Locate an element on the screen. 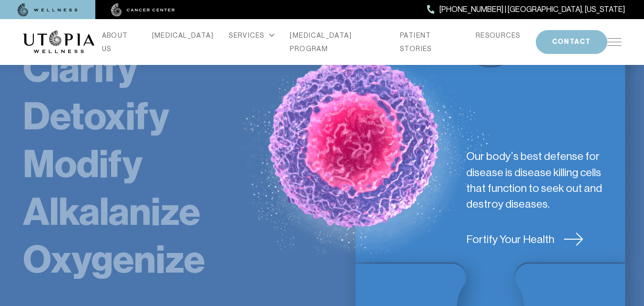 The height and width of the screenshot is (306, 644). a: Oxygenize is located at coordinates (114, 260).